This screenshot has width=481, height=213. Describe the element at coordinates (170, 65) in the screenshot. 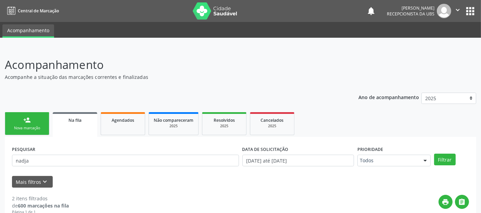

I see `p: Acompanhamento` at that location.